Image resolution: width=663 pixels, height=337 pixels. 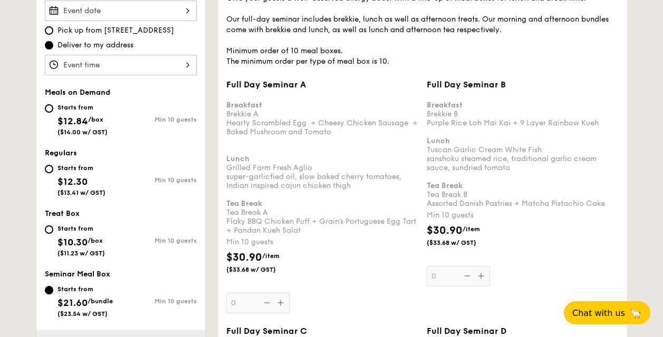 I want to click on span: $10.30, so click(x=72, y=242).